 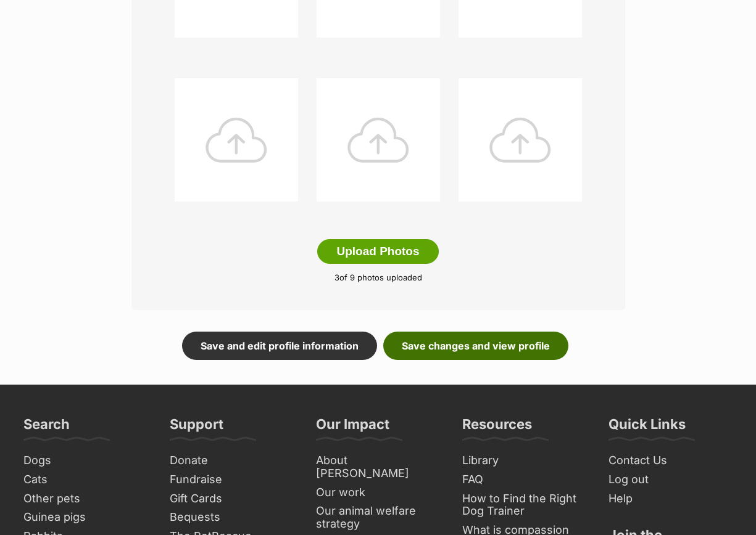 I want to click on a: Log out, so click(x=670, y=479).